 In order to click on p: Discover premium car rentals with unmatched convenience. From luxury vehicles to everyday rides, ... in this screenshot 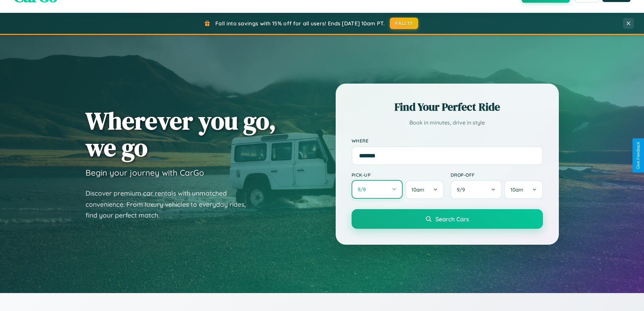, I will do `click(170, 204)`.